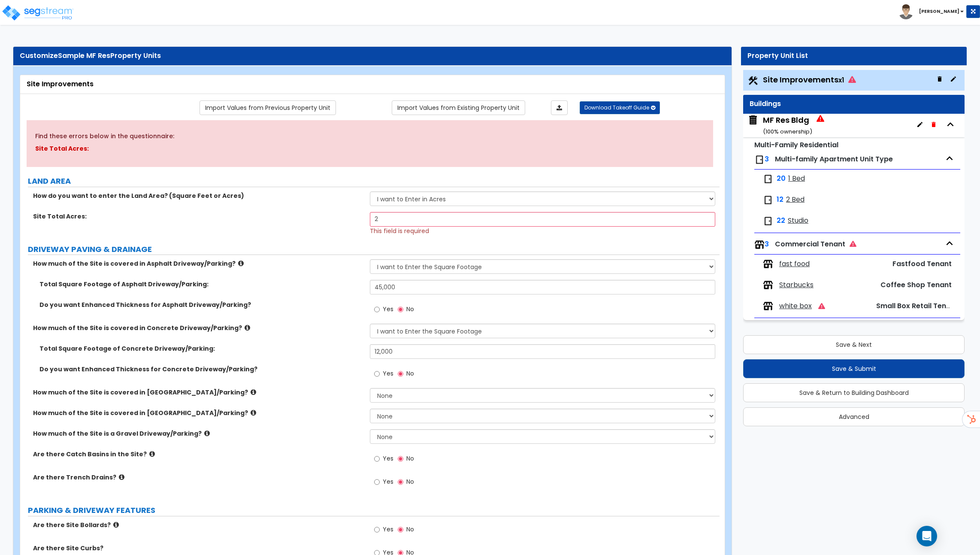  Describe the element at coordinates (798, 221) in the screenshot. I see `span: Studio` at that location.